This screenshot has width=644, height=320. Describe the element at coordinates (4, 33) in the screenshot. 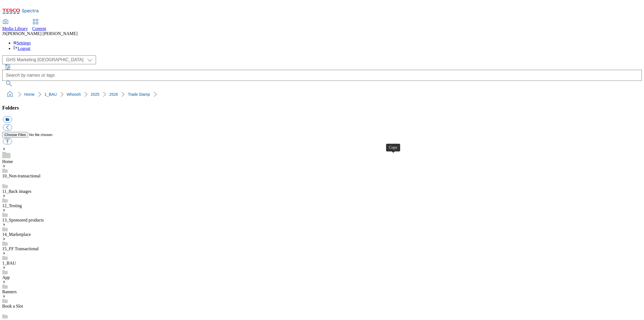

I see `span: JS` at that location.